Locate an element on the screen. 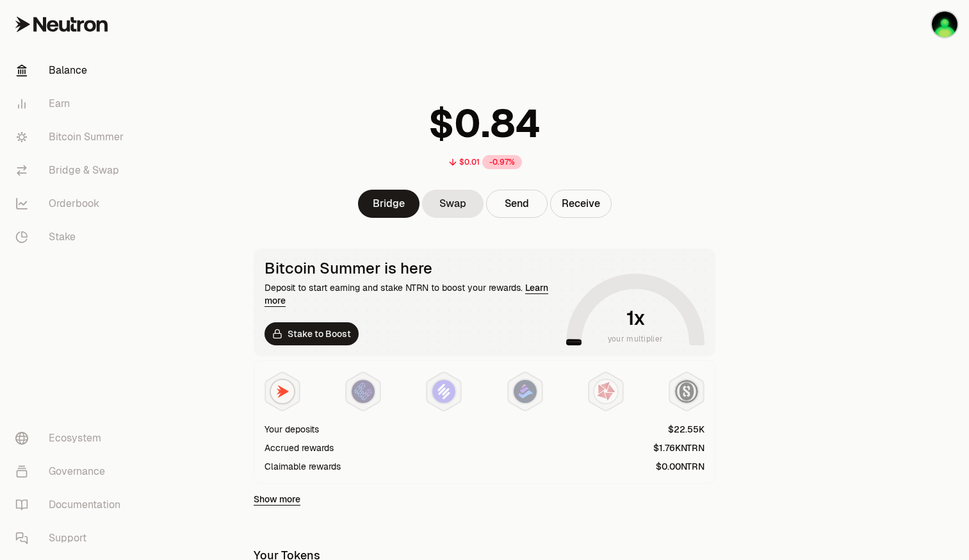  img: NTRN is located at coordinates (282, 392).